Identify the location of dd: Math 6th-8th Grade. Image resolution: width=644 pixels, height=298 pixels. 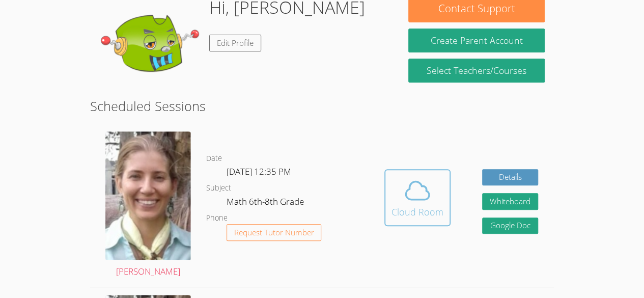
(266, 203).